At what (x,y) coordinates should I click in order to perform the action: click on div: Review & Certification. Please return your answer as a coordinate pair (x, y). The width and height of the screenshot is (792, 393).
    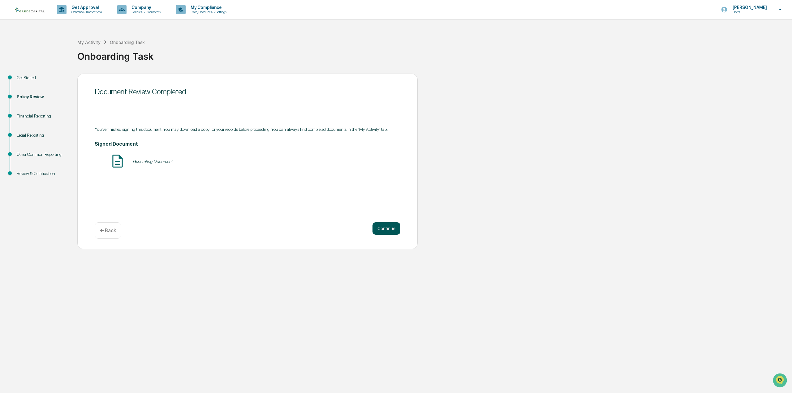
    Looking at the image, I should click on (42, 174).